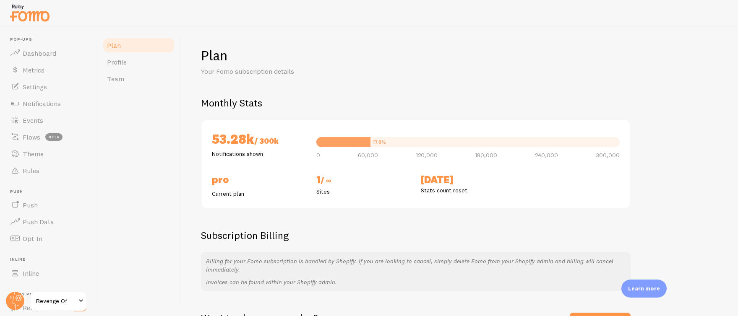 This screenshot has height=316, width=738. I want to click on a: Flows beta, so click(48, 137).